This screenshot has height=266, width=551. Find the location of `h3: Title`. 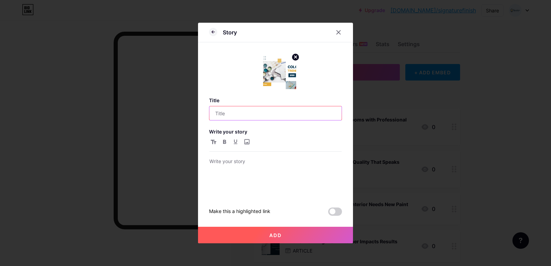

h3: Title is located at coordinates (276, 100).